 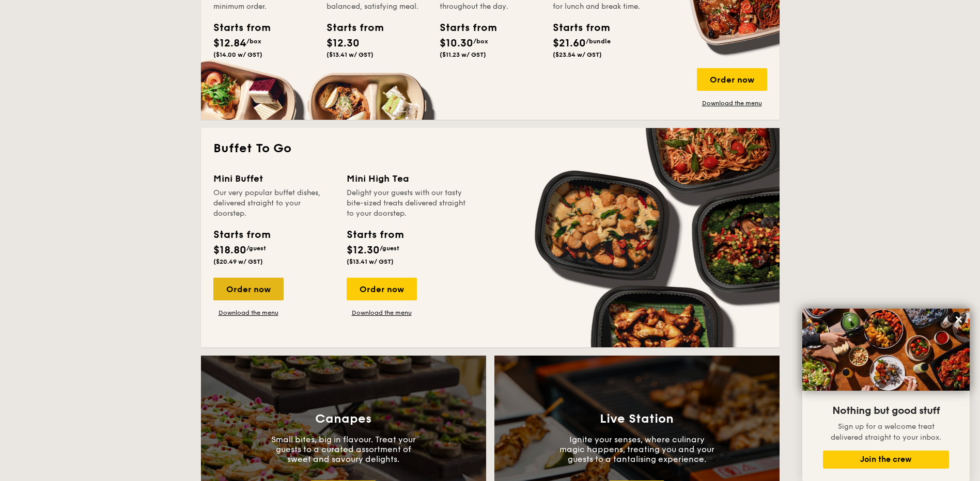 What do you see at coordinates (238, 262) in the screenshot?
I see `span: ($20.49 w/ GST)` at bounding box center [238, 262].